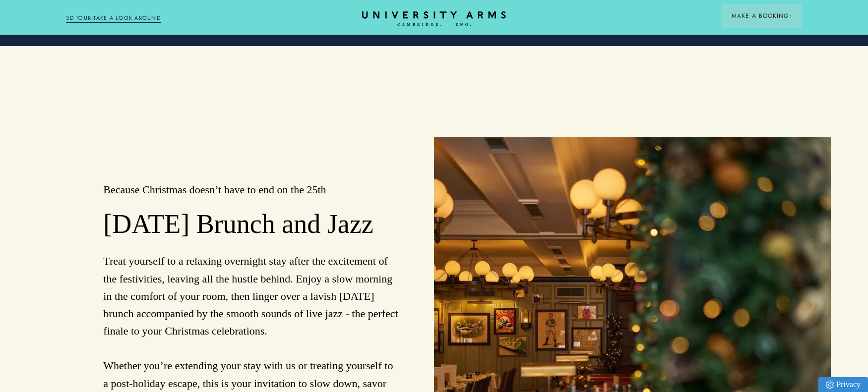 This screenshot has width=868, height=392. Describe the element at coordinates (434, 19) in the screenshot. I see `a: Home` at that location.